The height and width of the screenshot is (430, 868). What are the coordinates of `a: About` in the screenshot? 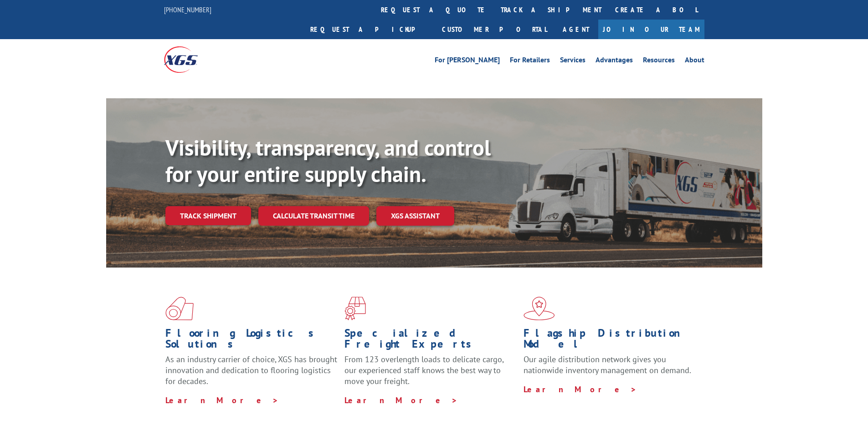 It's located at (694, 61).